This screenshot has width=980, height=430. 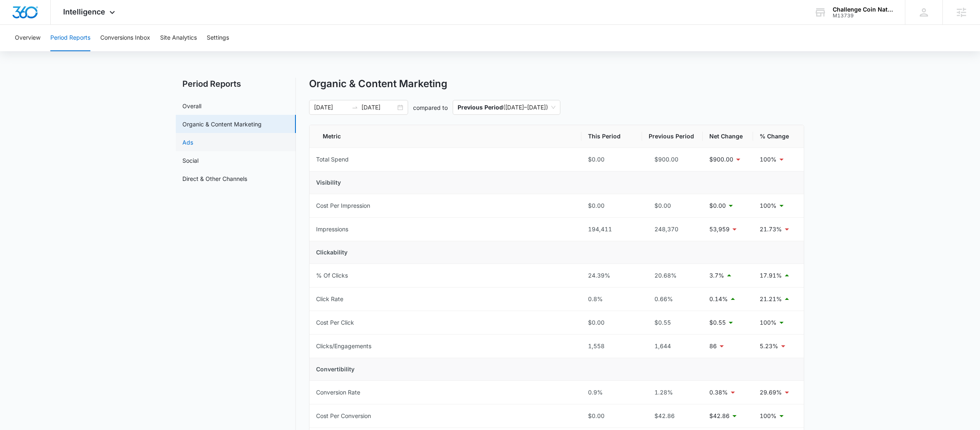 What do you see at coordinates (218, 38) in the screenshot?
I see `button: Settings` at bounding box center [218, 38].